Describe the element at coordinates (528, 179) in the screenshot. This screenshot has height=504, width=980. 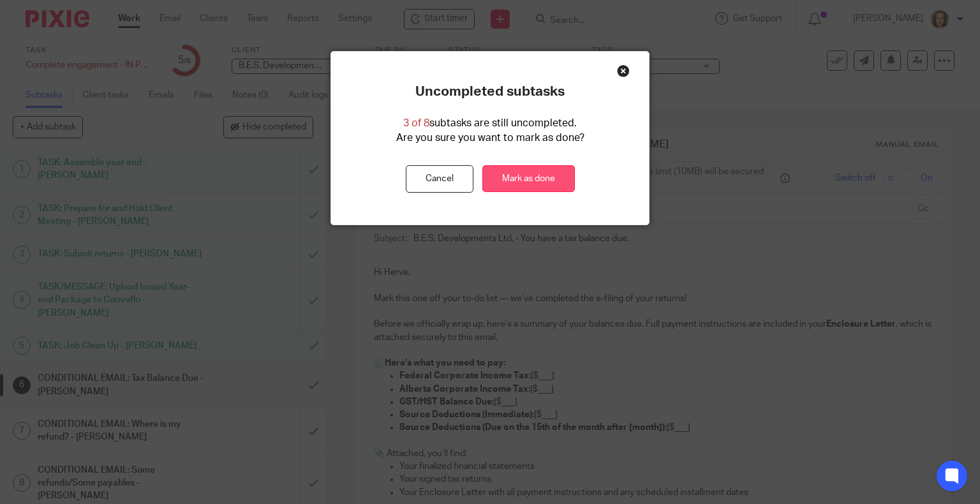
I see `a: Mark as done` at that location.